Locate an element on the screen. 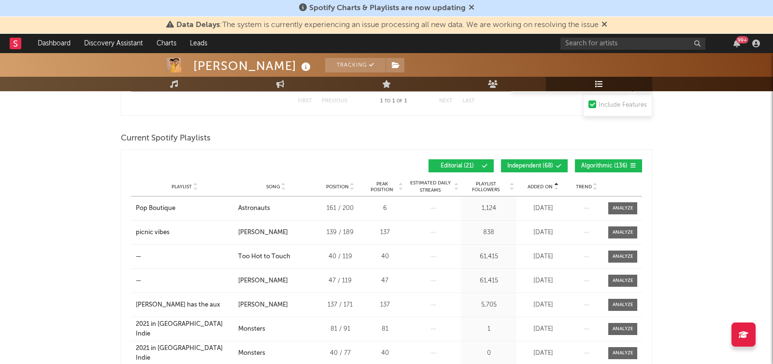 The height and width of the screenshot is (364, 773). div: 47 / 119 is located at coordinates (340, 281).